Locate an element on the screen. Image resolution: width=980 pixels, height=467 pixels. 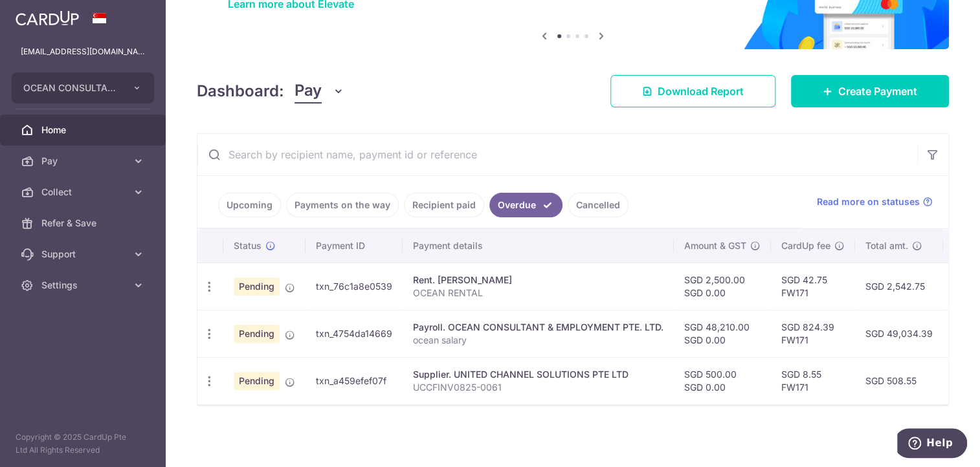
td: SGD 508.55 is located at coordinates (899, 381).